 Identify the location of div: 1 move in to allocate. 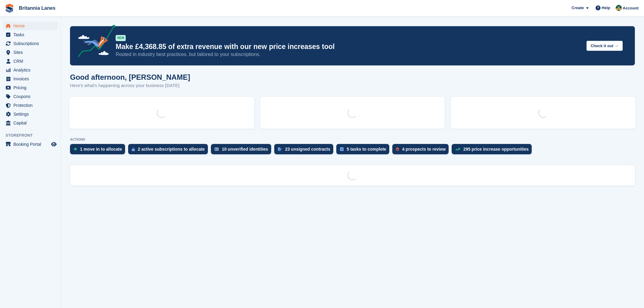
(101, 149).